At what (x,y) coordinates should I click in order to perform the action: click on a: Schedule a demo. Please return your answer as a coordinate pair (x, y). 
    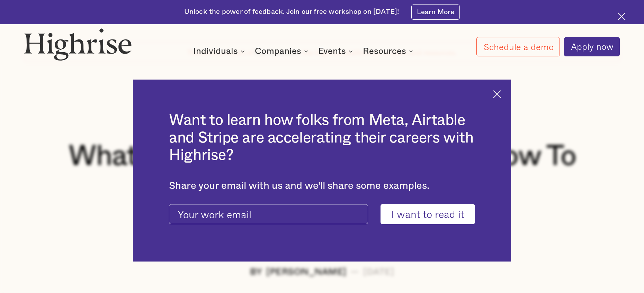
    Looking at the image, I should click on (518, 47).